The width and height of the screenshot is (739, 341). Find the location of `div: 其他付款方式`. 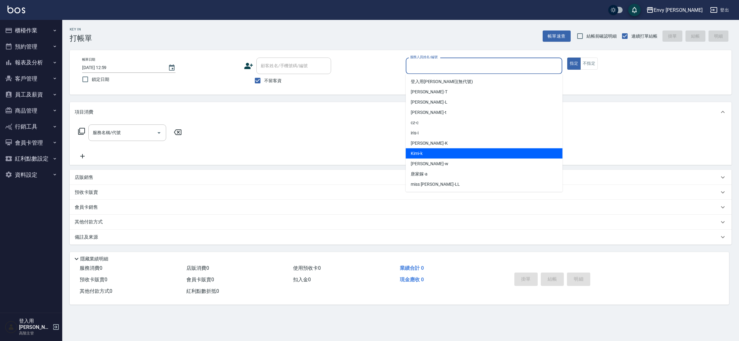

div: 其他付款方式 is located at coordinates (400, 222).